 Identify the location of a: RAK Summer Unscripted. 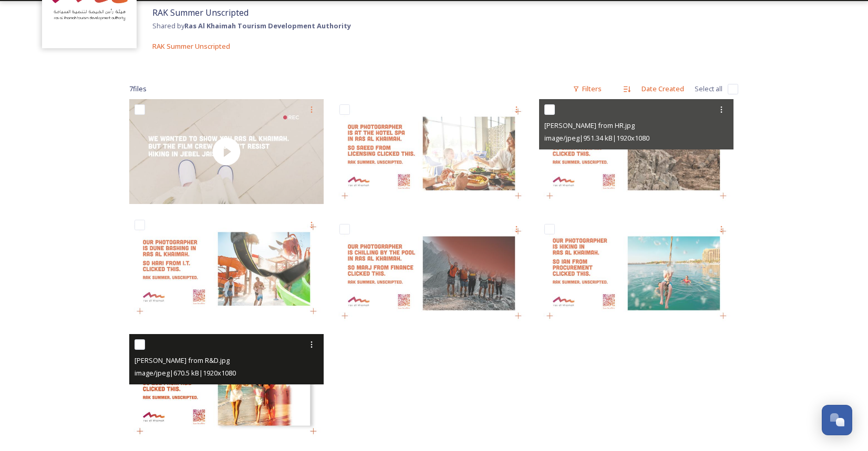
(191, 47).